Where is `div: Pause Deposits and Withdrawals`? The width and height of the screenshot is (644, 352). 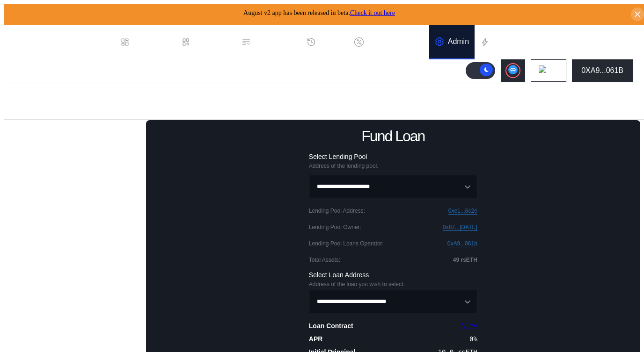 div: Pause Deposits and Withdrawals is located at coordinates (75, 244).